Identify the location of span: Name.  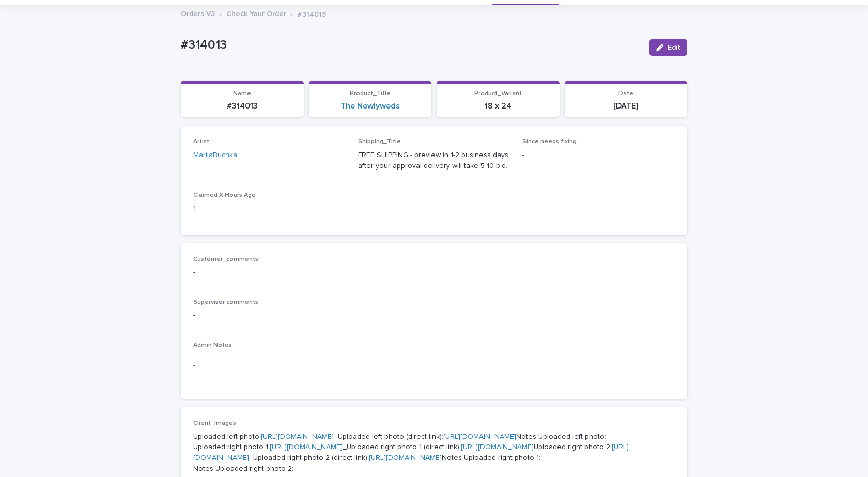
(242, 94).